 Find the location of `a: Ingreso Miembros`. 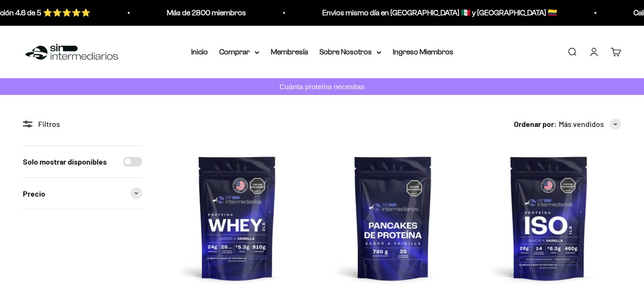

a: Ingreso Miembros is located at coordinates (423, 52).